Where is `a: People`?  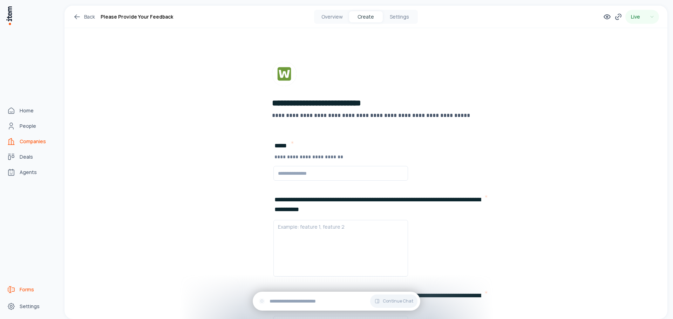 a: People is located at coordinates (31, 126).